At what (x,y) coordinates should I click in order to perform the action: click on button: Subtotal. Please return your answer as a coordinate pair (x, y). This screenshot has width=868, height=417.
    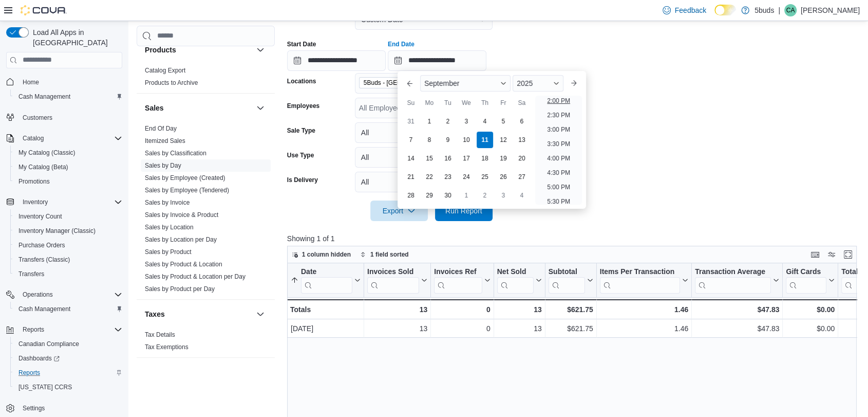
    Looking at the image, I should click on (570, 279).